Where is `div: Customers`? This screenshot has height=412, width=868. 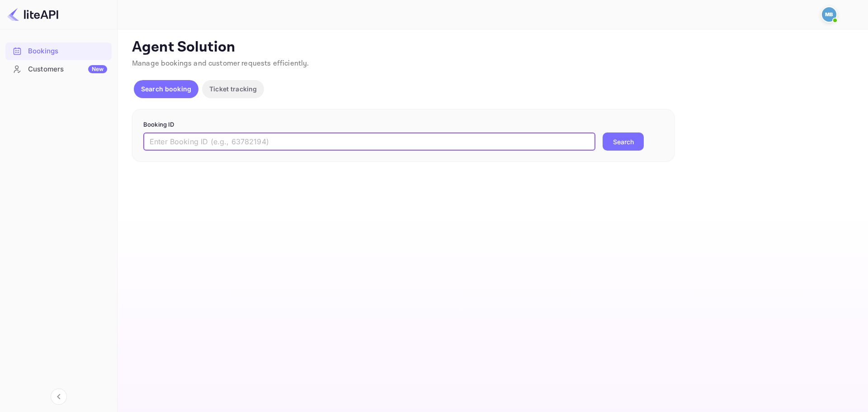 div: Customers is located at coordinates (67, 69).